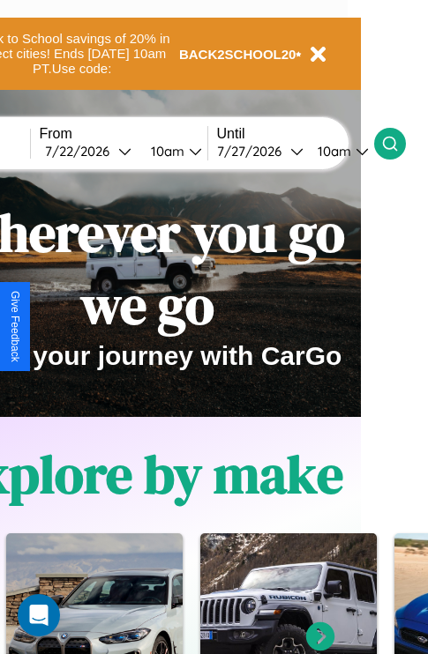  I want to click on div: Give Feedback, so click(15, 326).